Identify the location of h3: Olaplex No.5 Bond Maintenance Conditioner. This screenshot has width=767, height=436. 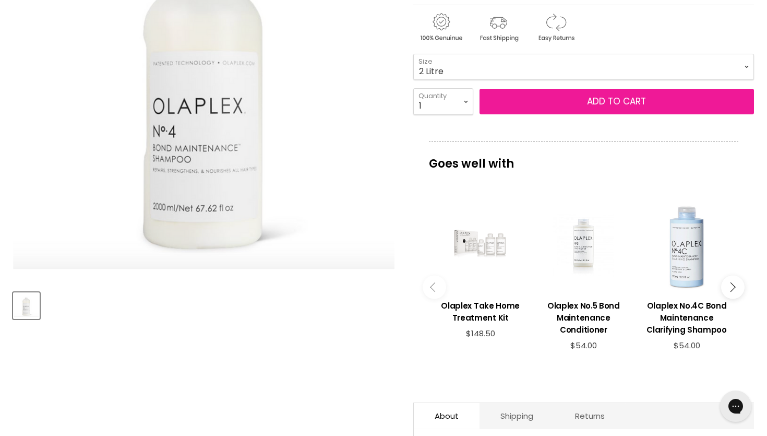
(584, 317).